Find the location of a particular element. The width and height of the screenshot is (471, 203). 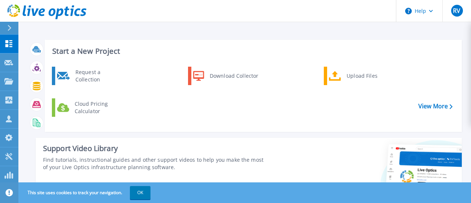

span: RV is located at coordinates (456, 11).